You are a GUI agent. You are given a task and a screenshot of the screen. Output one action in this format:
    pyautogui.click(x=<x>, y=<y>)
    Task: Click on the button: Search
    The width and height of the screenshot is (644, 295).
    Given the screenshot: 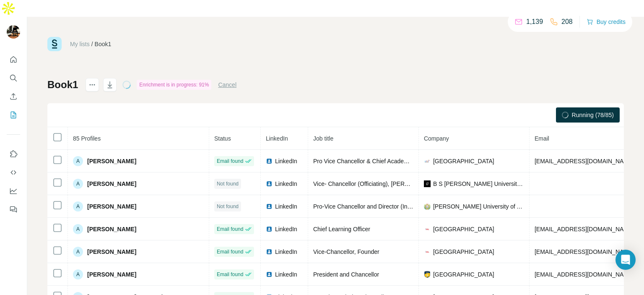 What is the action you would take?
    pyautogui.click(x=13, y=78)
    